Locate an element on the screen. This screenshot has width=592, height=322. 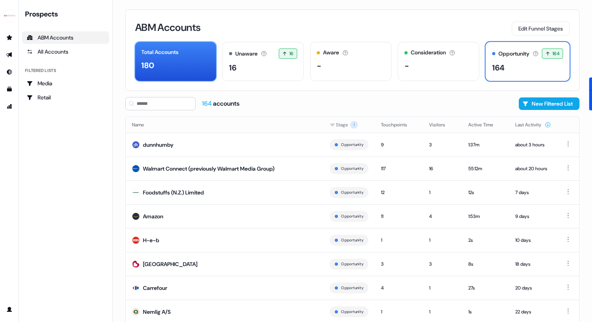
div: 9 days is located at coordinates (532, 216).